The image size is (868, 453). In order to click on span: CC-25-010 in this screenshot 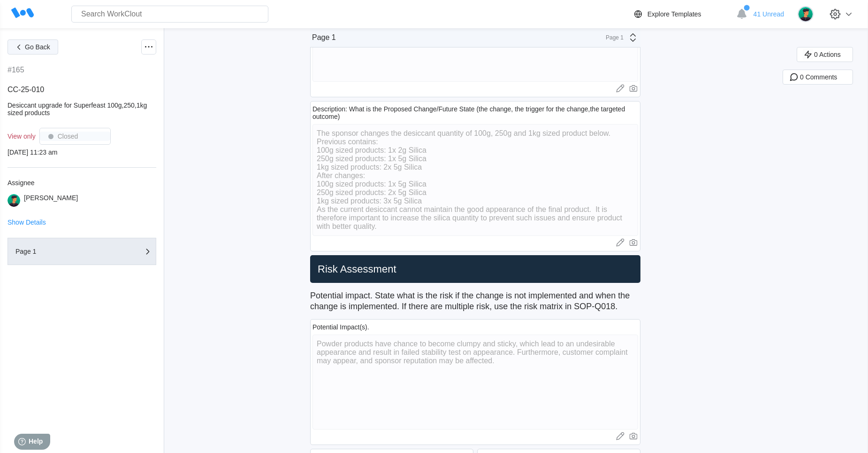, I will do `click(26, 89)`.